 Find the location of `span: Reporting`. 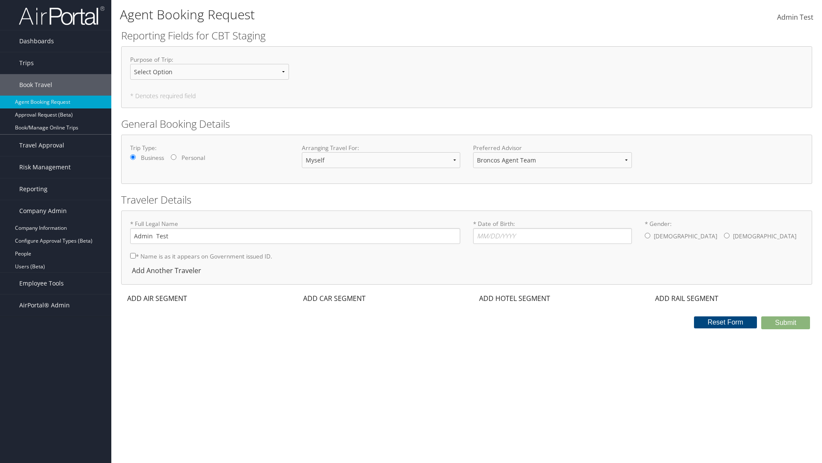

span: Reporting is located at coordinates (33, 189).